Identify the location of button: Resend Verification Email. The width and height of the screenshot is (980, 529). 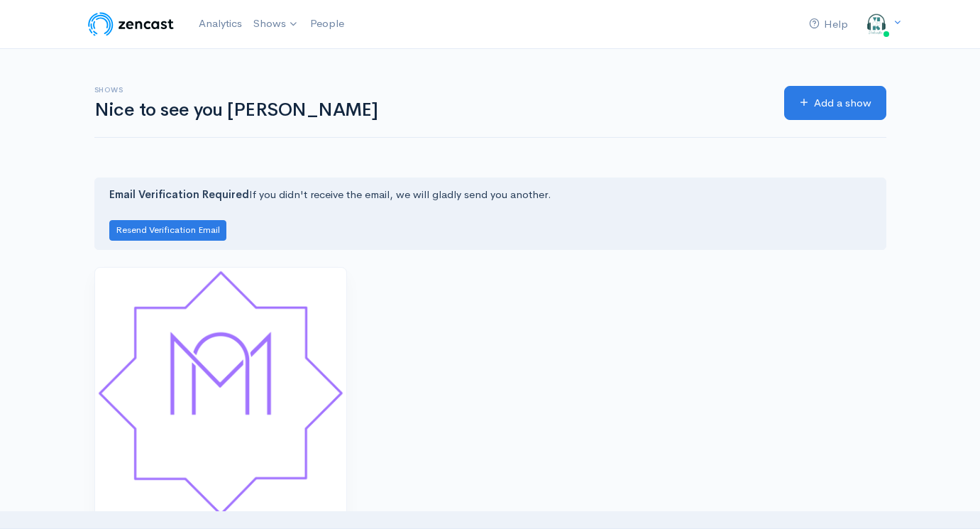
(168, 230).